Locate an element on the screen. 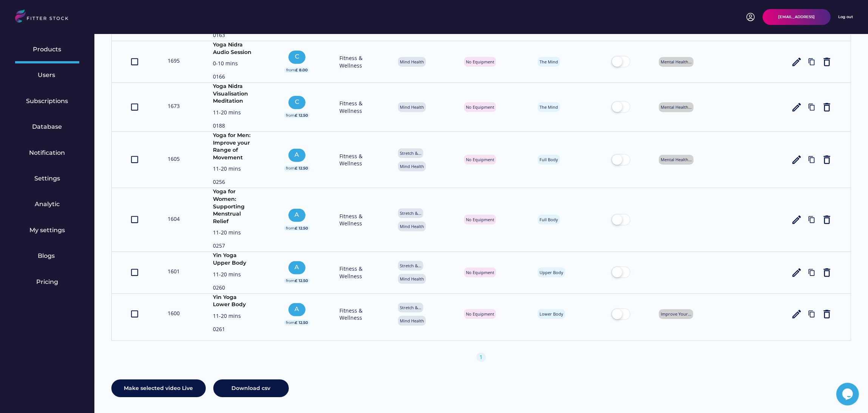 This screenshot has width=868, height=413. div: 0257 is located at coordinates (234, 247).